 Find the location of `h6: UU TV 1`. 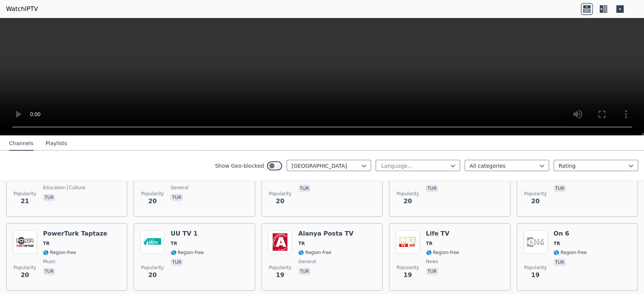

h6: UU TV 1 is located at coordinates (187, 233).